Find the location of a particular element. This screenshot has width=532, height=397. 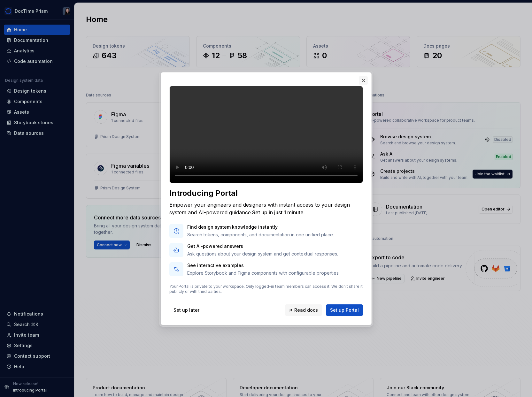

p: Explore Storybook and Figma components with configurable properties. is located at coordinates (263, 273).